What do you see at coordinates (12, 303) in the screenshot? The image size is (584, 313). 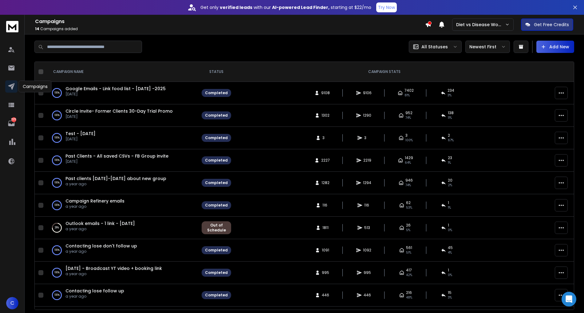 I see `span: C` at bounding box center [12, 303].